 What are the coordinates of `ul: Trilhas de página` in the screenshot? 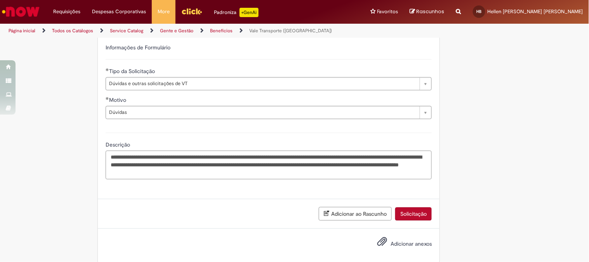 It's located at (196, 31).